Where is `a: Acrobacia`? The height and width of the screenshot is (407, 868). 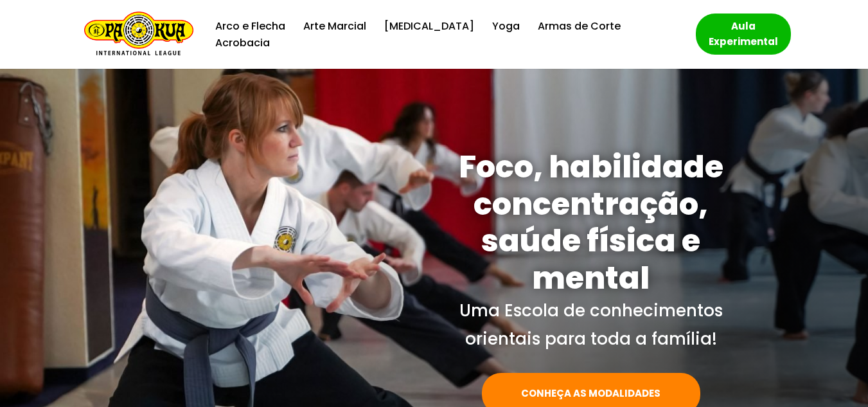 a: Acrobacia is located at coordinates (242, 42).